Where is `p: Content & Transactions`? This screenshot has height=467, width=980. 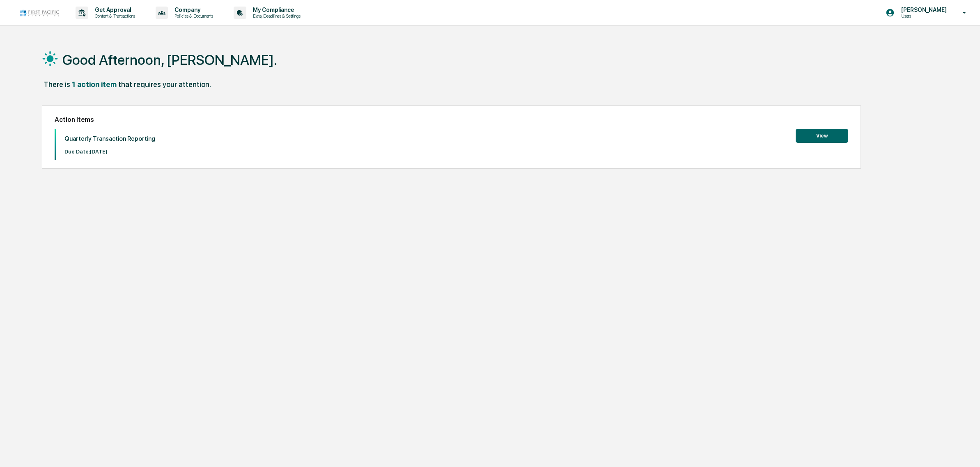
p: Content & Transactions is located at coordinates (114, 16).